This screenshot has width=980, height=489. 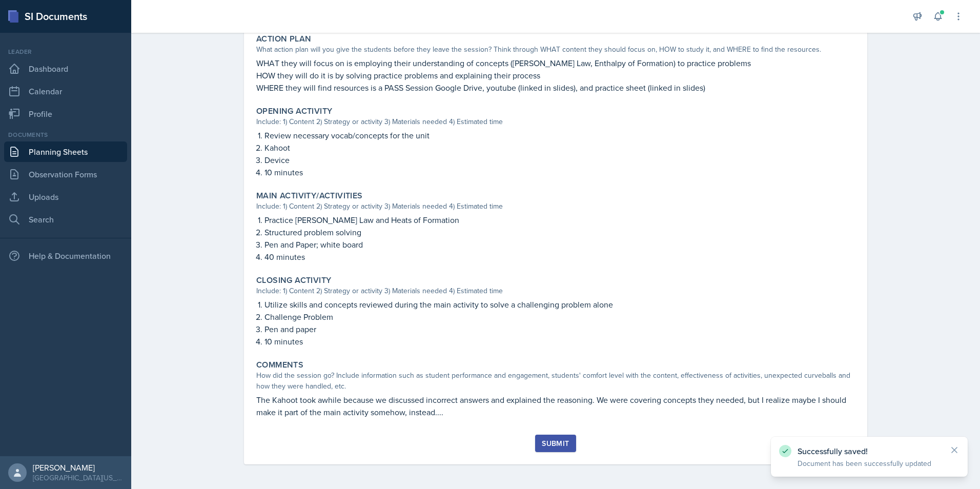 What do you see at coordinates (294, 111) in the screenshot?
I see `label: Opening Activity` at bounding box center [294, 111].